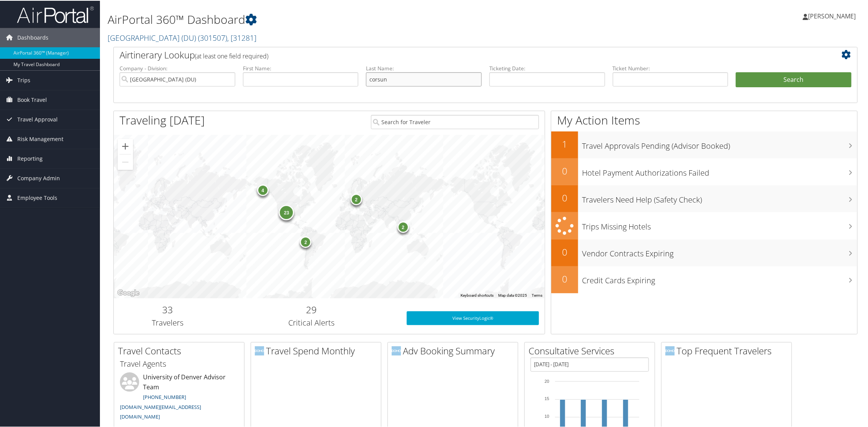  What do you see at coordinates (455, 121) in the screenshot?
I see `input: Search for Traveler` at bounding box center [455, 121].